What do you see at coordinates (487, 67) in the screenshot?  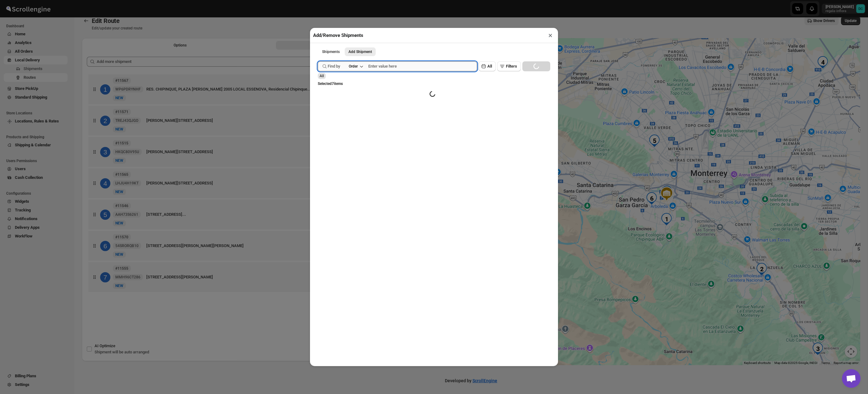 I see `button: All` at bounding box center [487, 67].